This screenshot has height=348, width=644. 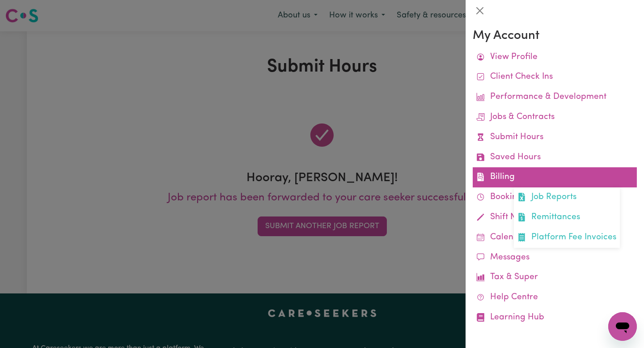 I want to click on a: Bookings, so click(x=555, y=197).